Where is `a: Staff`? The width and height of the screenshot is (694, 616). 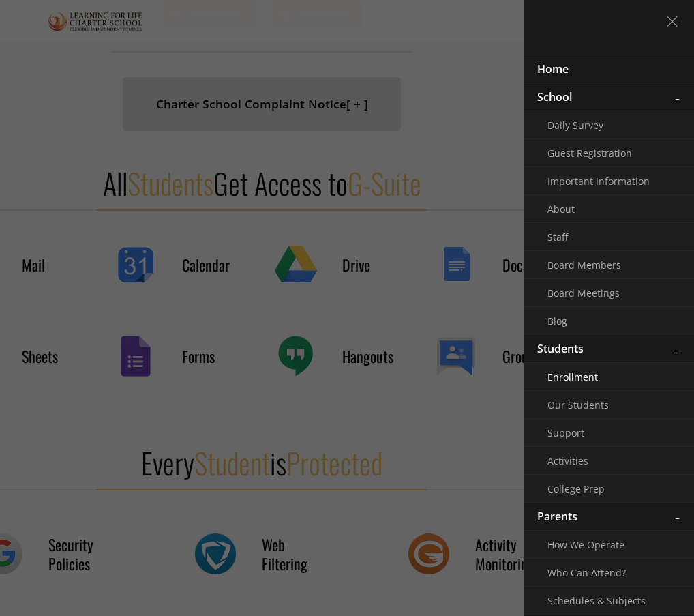
a: Staff is located at coordinates (591, 236).